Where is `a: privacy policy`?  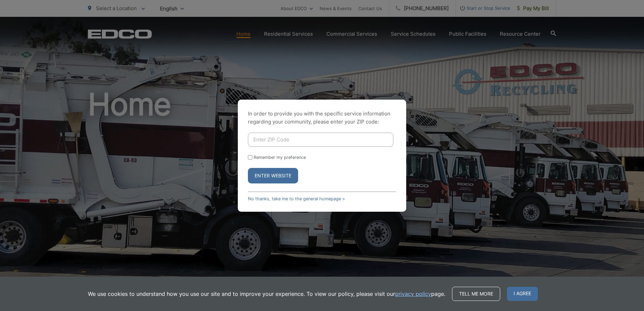 a: privacy policy is located at coordinates (413, 294).